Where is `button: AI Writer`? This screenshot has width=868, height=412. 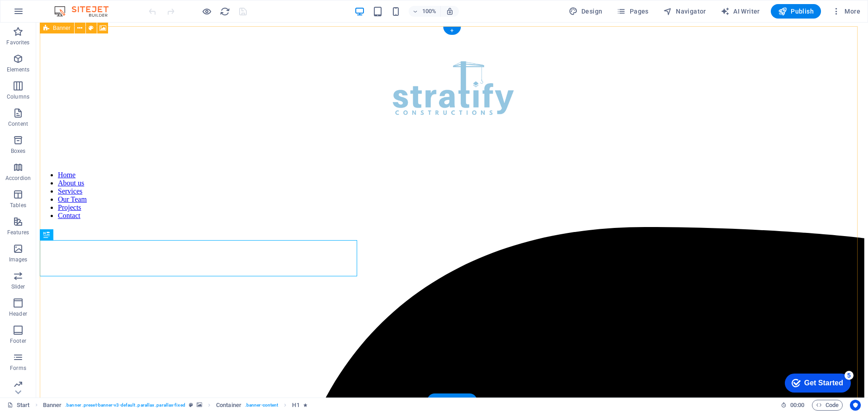 button: AI Writer is located at coordinates (740, 11).